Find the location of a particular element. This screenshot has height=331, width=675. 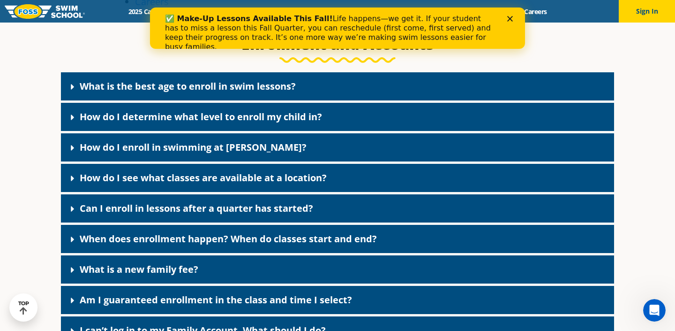

a: Swim Path® Program is located at coordinates (259, 11).